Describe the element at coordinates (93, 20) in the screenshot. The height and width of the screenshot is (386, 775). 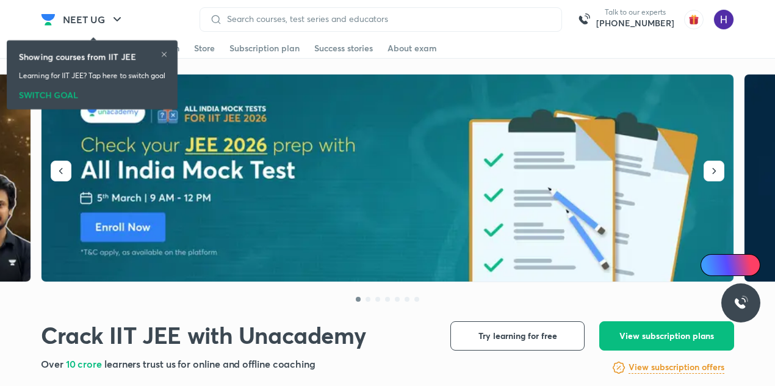
I see `button: NEET UG` at that location.